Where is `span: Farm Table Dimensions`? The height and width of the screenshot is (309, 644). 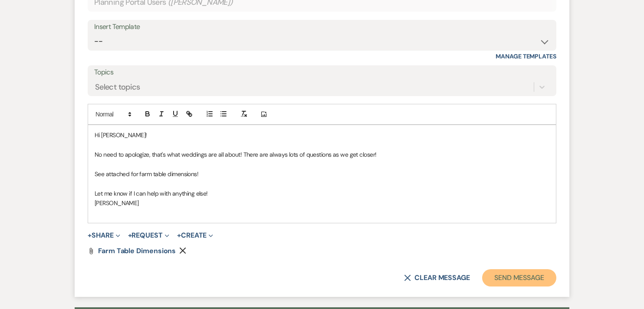
span: Farm Table Dimensions is located at coordinates (137, 251).